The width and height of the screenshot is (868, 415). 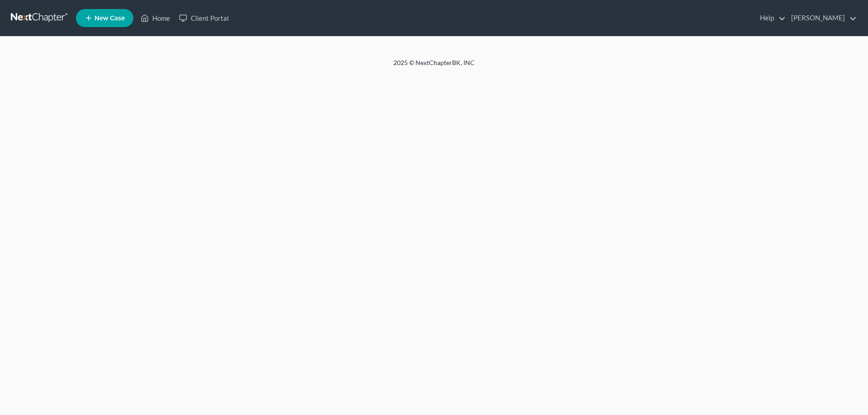 What do you see at coordinates (104, 18) in the screenshot?
I see `new-legal-case-button: New Case` at bounding box center [104, 18].